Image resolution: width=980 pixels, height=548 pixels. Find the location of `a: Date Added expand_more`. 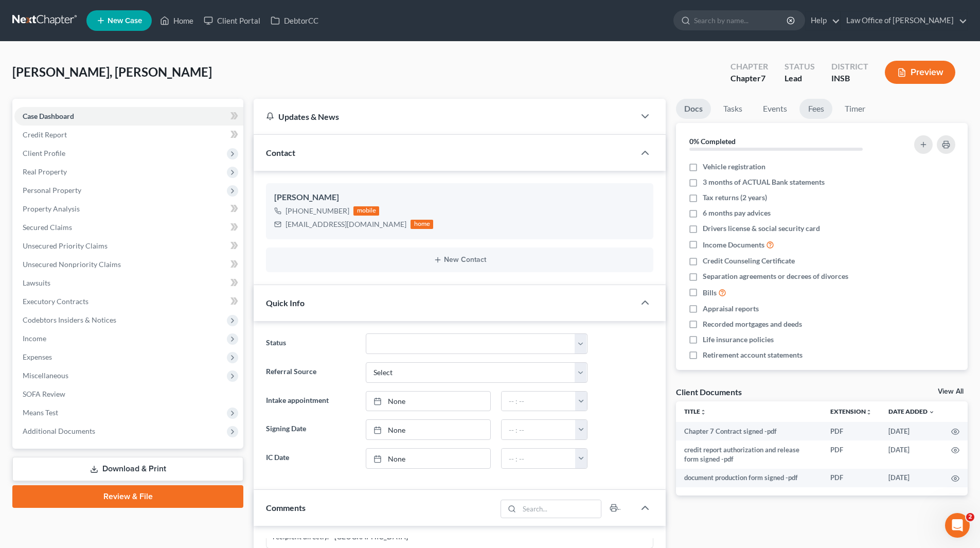

a: Date Added expand_more is located at coordinates (912, 411).